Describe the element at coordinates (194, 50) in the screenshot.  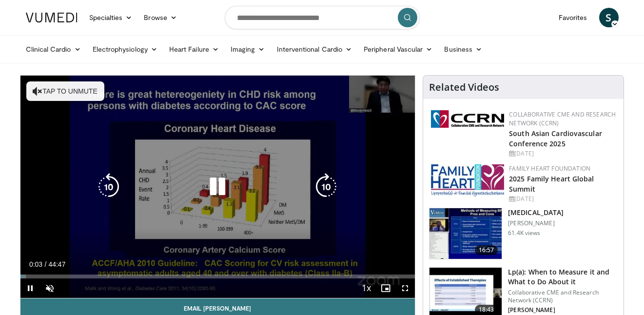
I see `a: Heart Failure` at that location.